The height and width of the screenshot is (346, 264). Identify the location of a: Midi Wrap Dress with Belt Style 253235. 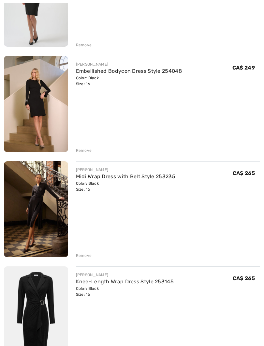
(126, 176).